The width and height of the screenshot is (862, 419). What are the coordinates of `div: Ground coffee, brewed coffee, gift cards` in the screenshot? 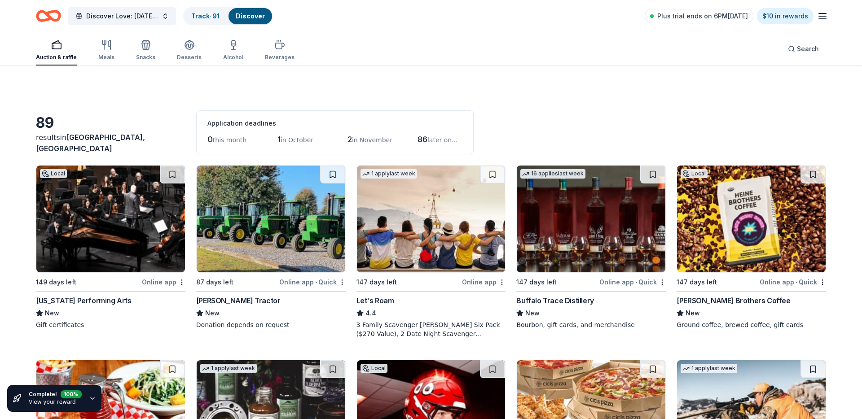 It's located at (751, 325).